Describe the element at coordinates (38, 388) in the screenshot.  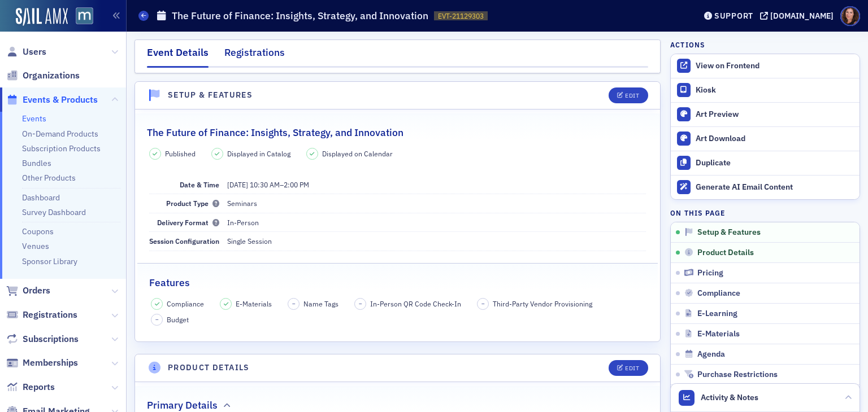
I see `span: Reports` at that location.